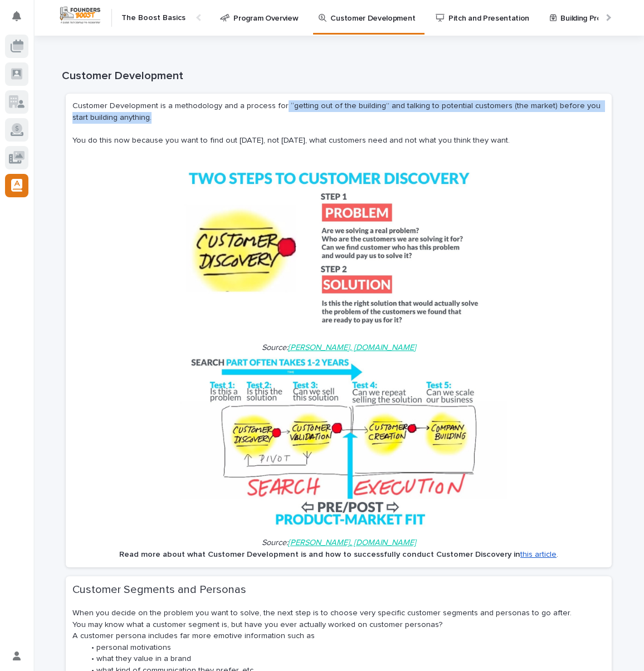  I want to click on li: what they value in a brand, so click(345, 659).